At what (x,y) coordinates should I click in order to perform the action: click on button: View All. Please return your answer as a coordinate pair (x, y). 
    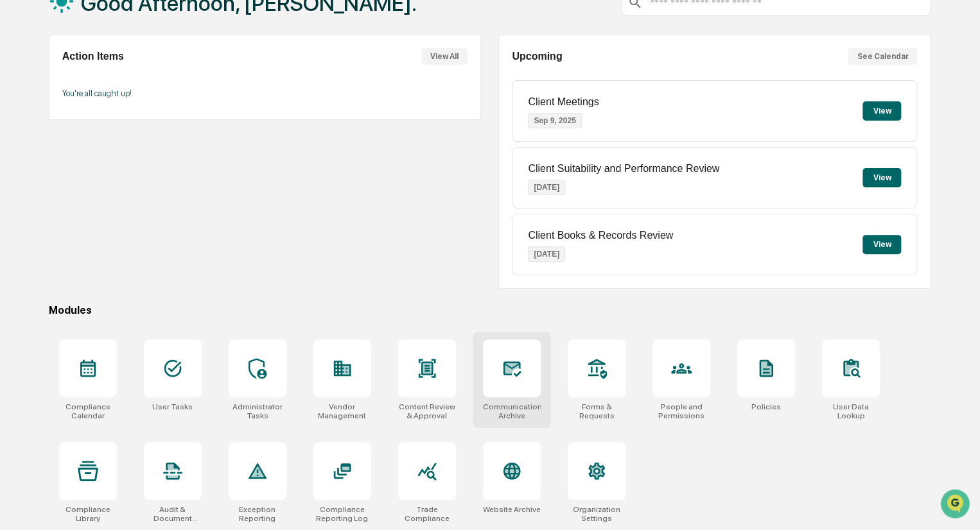
    Looking at the image, I should click on (444, 56).